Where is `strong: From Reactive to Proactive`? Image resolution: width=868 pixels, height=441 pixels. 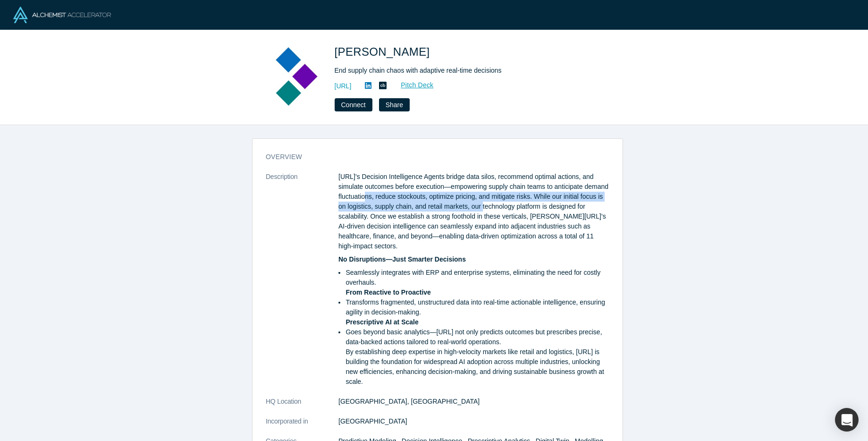 strong: From Reactive to Proactive is located at coordinates (388, 292).